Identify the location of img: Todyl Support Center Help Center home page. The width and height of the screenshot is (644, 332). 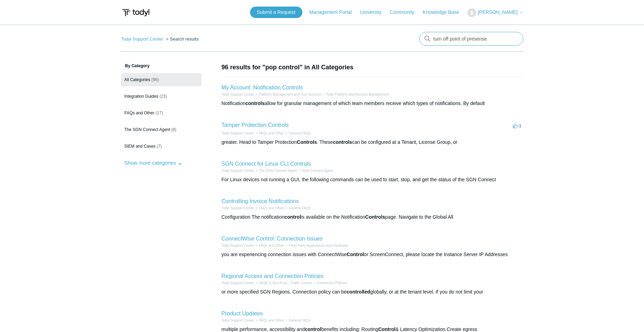
(136, 12).